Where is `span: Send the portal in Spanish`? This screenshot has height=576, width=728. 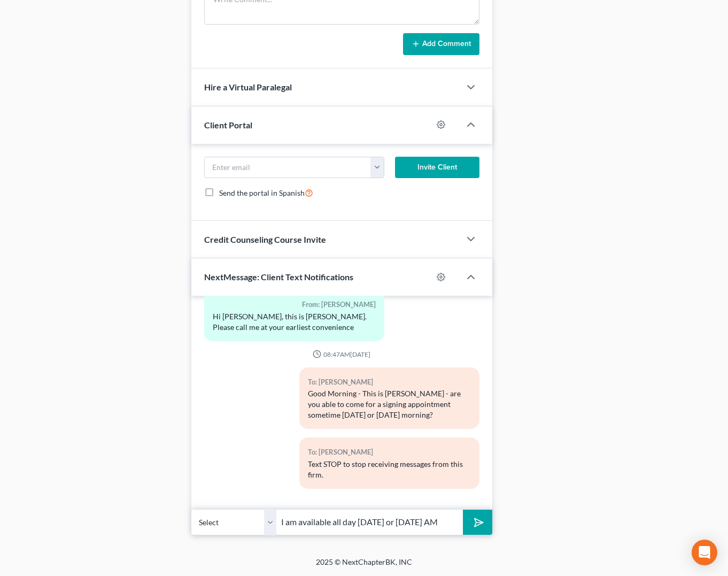
span: Send the portal in Spanish is located at coordinates (262, 192).